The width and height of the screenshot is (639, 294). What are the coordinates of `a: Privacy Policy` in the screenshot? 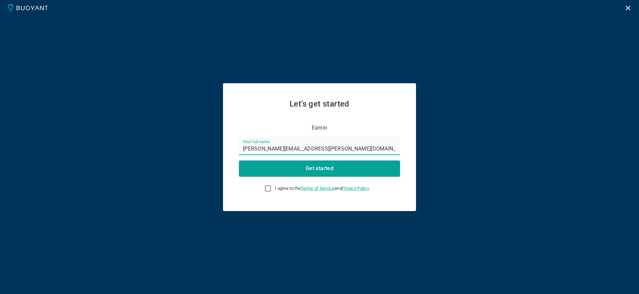 It's located at (355, 188).